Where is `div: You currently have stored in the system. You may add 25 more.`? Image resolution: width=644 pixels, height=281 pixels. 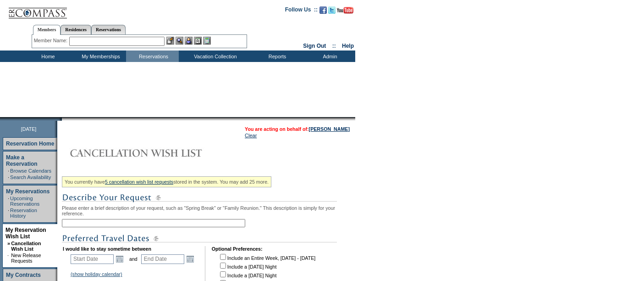 div: You currently have stored in the system. You may add 25 more. is located at coordinates (166, 182).